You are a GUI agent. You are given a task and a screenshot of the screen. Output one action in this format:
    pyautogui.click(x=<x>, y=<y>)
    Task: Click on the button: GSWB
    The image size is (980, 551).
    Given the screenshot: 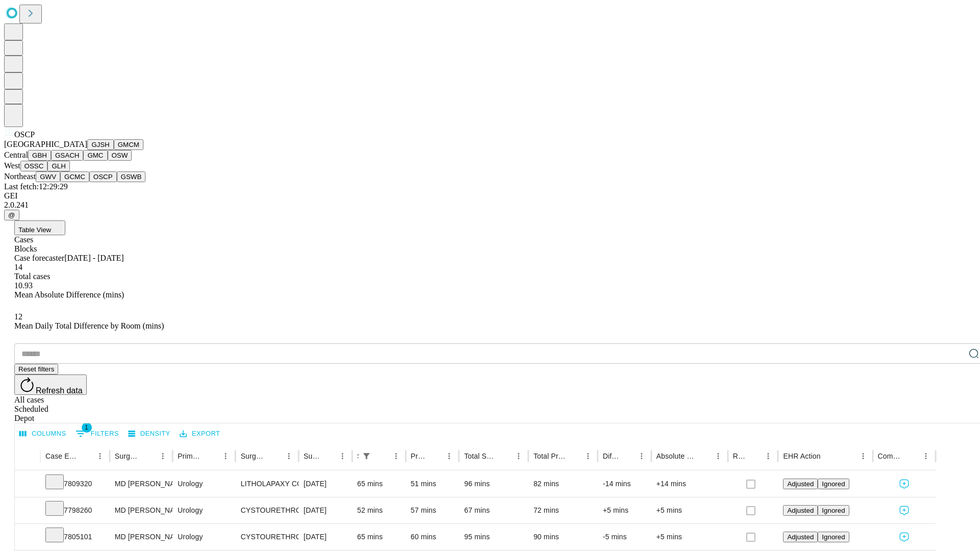 What is the action you would take?
    pyautogui.click(x=132, y=177)
    